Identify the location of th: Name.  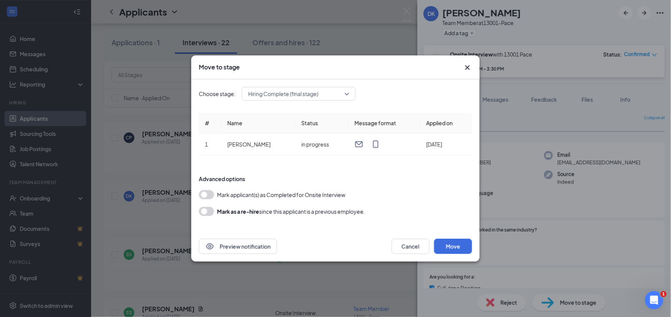
(258, 123).